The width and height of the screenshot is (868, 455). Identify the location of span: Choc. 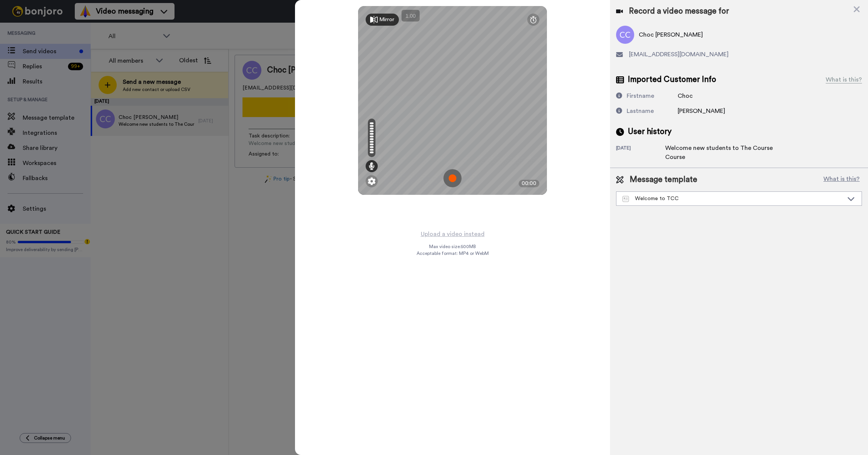
(685, 96).